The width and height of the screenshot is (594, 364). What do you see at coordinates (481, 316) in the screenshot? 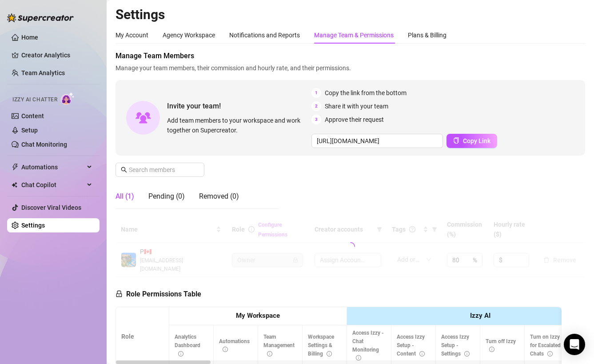
I see `strong: Izzy AI` at bounding box center [481, 316].